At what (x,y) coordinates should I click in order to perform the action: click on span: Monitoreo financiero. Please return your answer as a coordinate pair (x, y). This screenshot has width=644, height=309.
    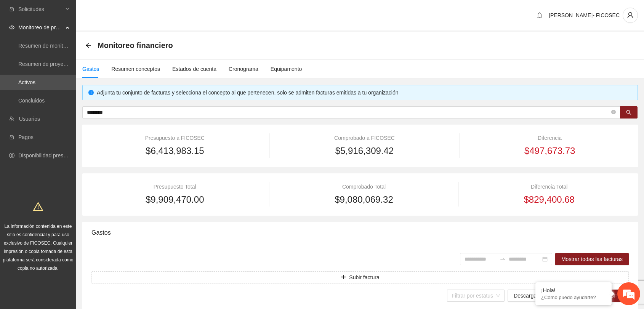
    Looking at the image, I should click on (135, 45).